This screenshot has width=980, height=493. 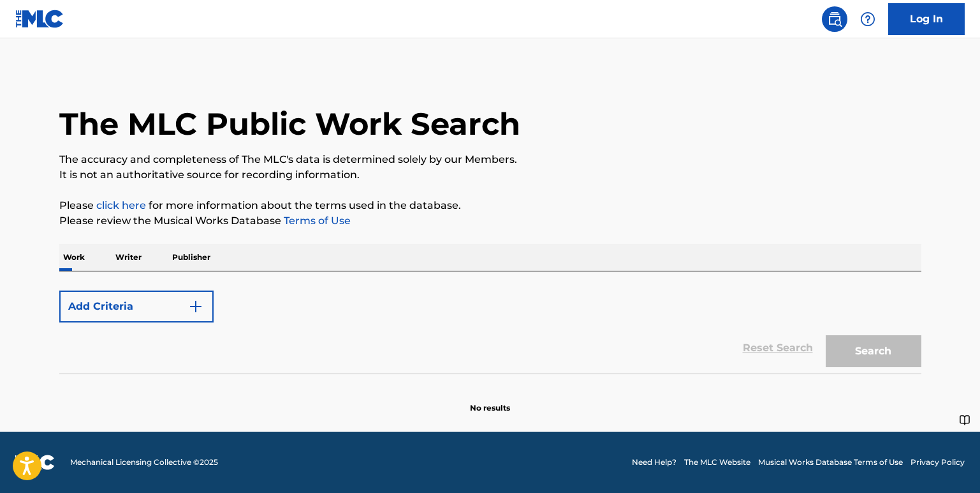 I want to click on a: The MLC Website, so click(x=717, y=462).